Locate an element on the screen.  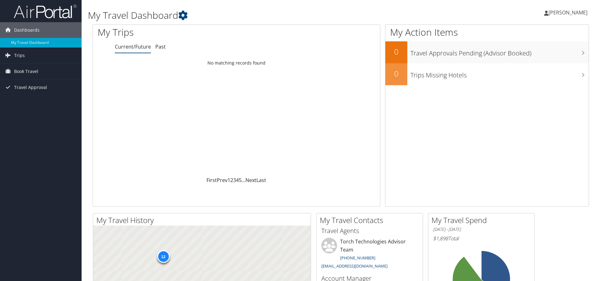
a: Next is located at coordinates (251, 180).